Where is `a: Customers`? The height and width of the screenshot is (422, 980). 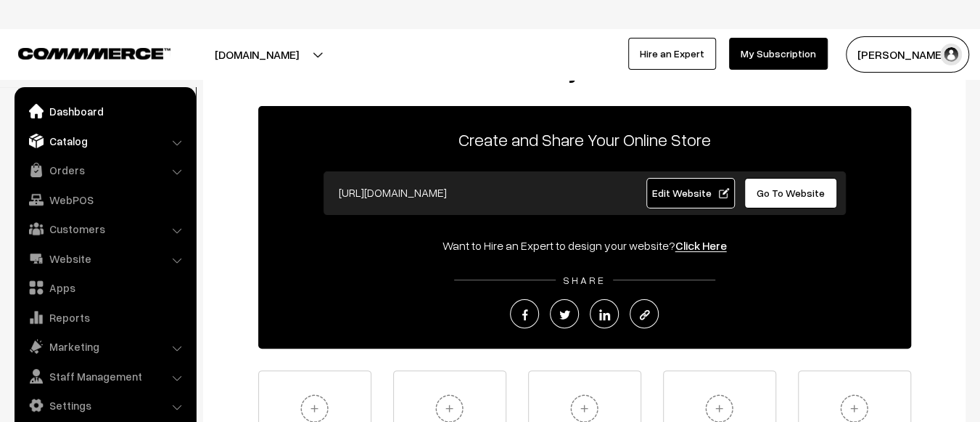
a: Customers is located at coordinates (104, 229).